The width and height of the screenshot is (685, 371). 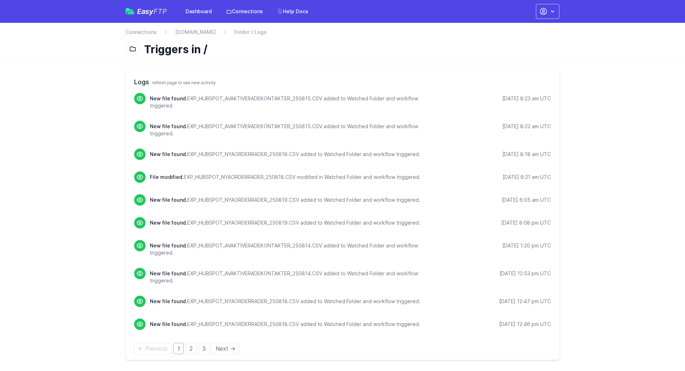 What do you see at coordinates (153, 348) in the screenshot?
I see `span: Previous page` at bounding box center [153, 348].